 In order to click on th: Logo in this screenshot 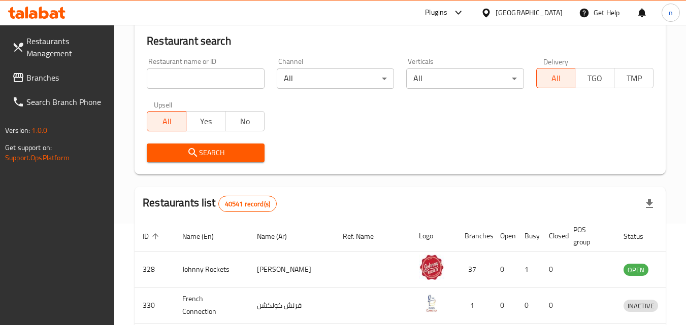, I will do `click(434, 236)`.